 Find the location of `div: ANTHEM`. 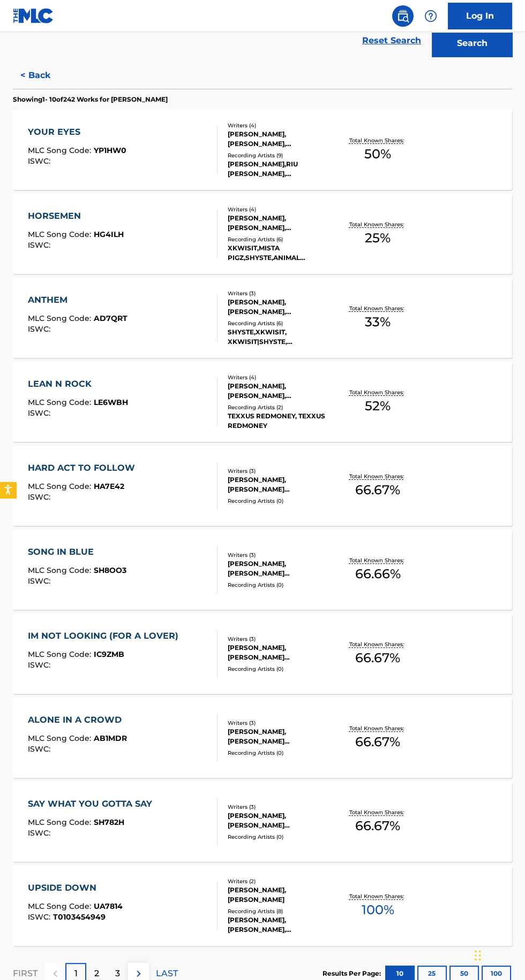

div: ANTHEM is located at coordinates (78, 300).